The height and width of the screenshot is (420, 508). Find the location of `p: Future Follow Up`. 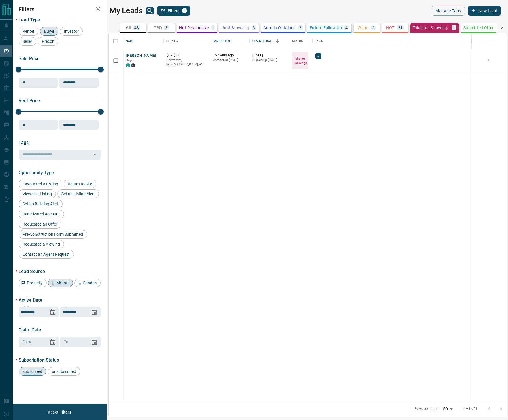

p: Future Follow Up is located at coordinates (326, 28).